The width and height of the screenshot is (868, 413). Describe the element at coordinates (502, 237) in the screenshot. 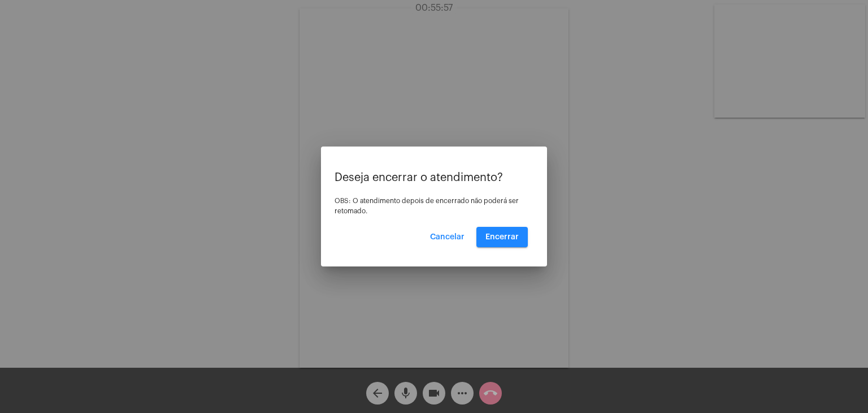

I see `button: Encerrar` at that location.